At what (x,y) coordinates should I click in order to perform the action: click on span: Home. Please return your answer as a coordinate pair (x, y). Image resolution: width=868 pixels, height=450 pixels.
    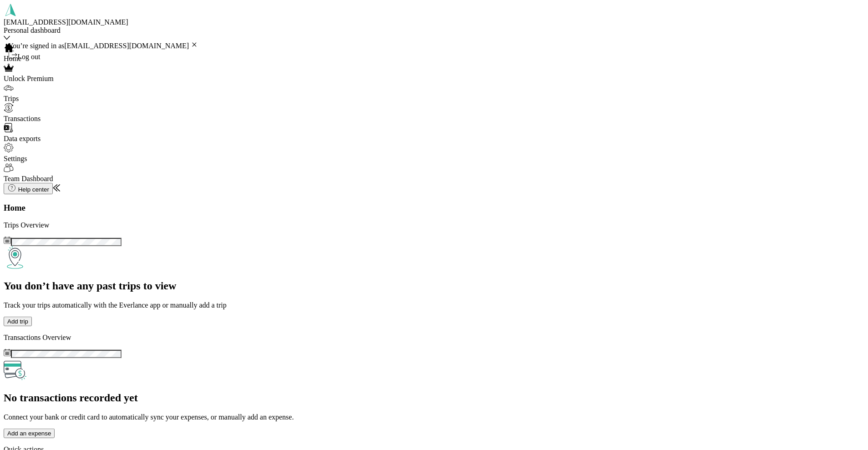
    Looking at the image, I should click on (12, 58).